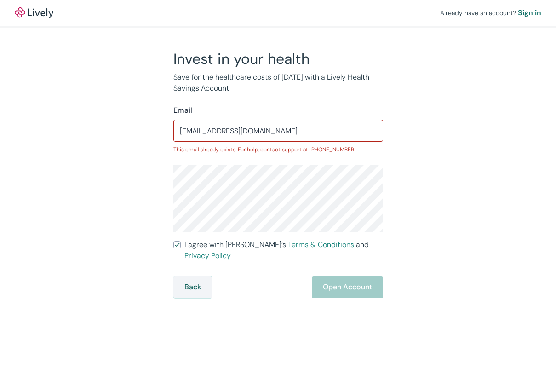 Image resolution: width=556 pixels, height=392 pixels. What do you see at coordinates (321, 244) in the screenshot?
I see `a: Terms & Conditions` at bounding box center [321, 244].